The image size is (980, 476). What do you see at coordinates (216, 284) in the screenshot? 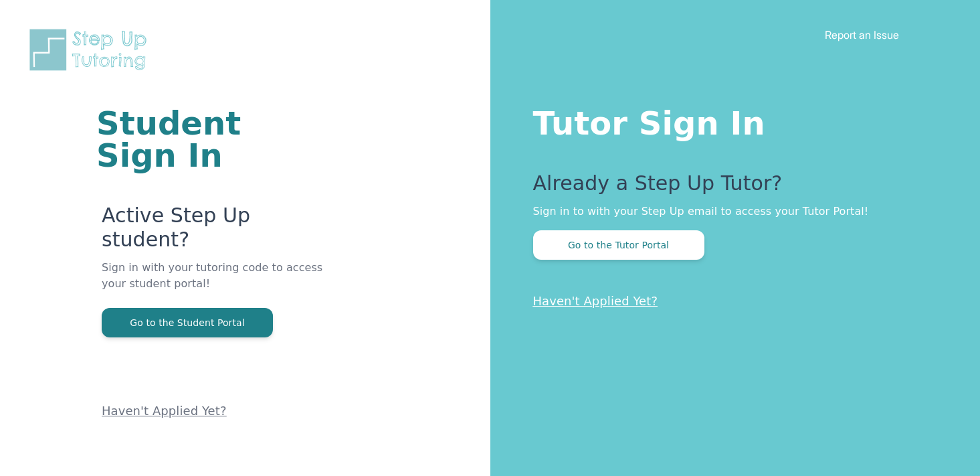
I see `p: Sign in with your tutoring code to access your student portal!` at bounding box center [216, 284].